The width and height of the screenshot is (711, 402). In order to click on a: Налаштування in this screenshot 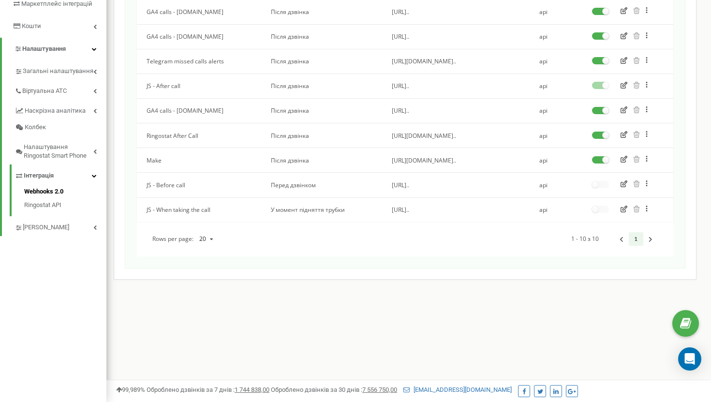, I will do `click(54, 49)`.